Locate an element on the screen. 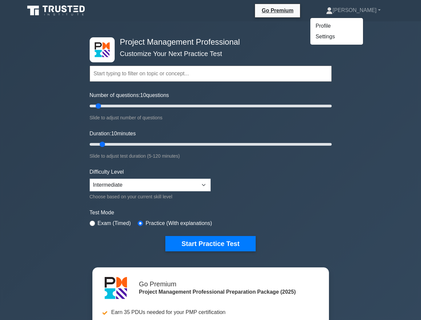 Image resolution: width=421 pixels, height=320 pixels. label: Number of questions: questions is located at coordinates (129, 95).